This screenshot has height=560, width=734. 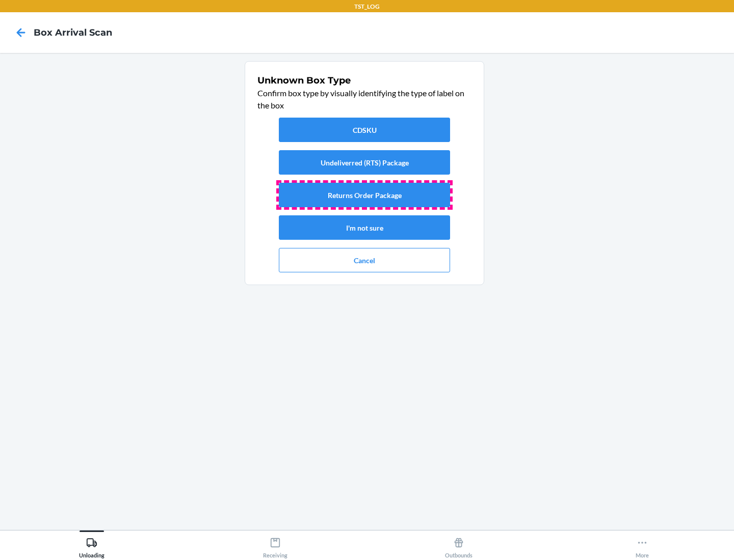 I want to click on h4: Box Arrival Scan, so click(x=73, y=33).